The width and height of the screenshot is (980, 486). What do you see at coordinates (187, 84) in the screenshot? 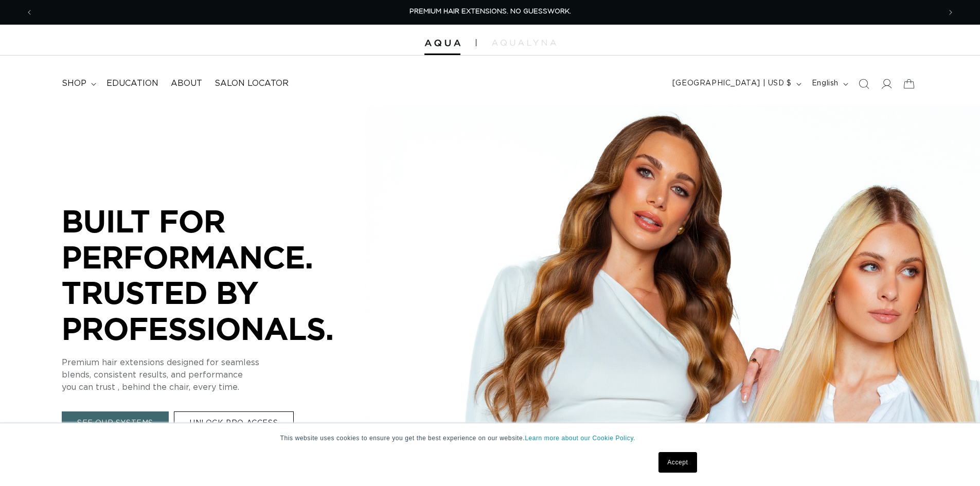
I see `a: About` at bounding box center [187, 84].